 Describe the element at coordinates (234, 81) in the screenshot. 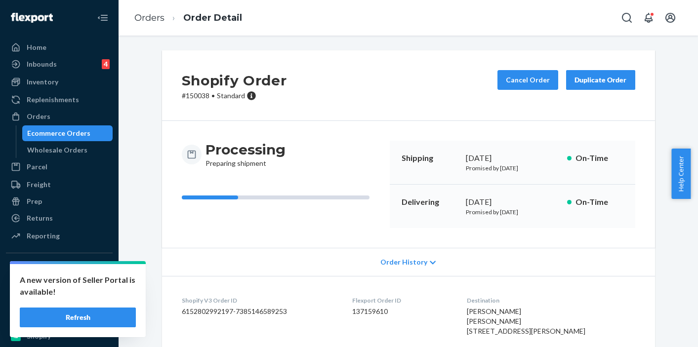

I see `h2: Shopify Order` at that location.